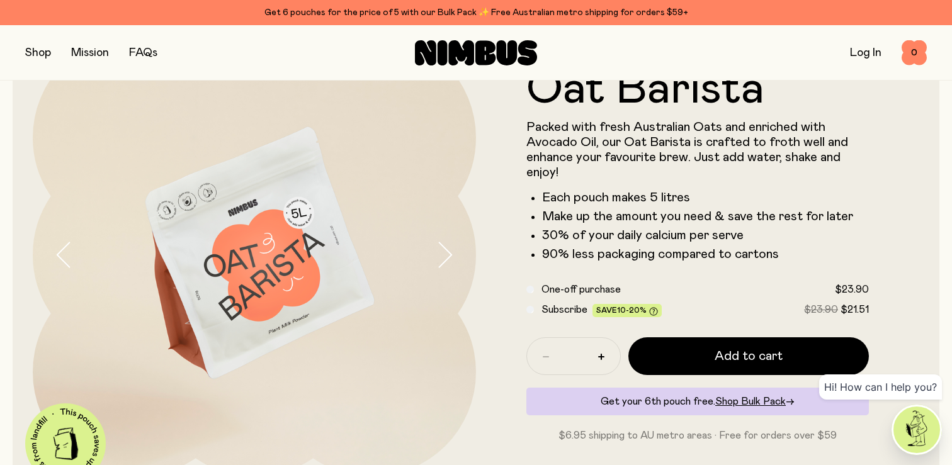 This screenshot has height=465, width=952. Describe the element at coordinates (698, 436) in the screenshot. I see `p: $6.95 shipping to AU metro areas · Free for orders over $59` at that location.